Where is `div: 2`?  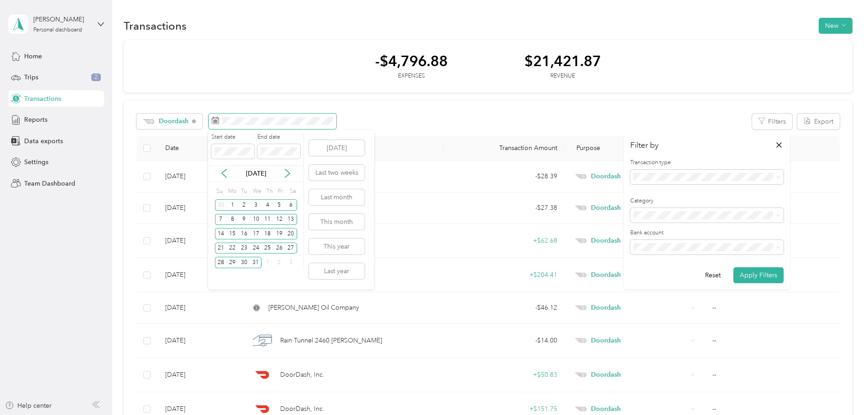
div: 2 is located at coordinates (279, 262).